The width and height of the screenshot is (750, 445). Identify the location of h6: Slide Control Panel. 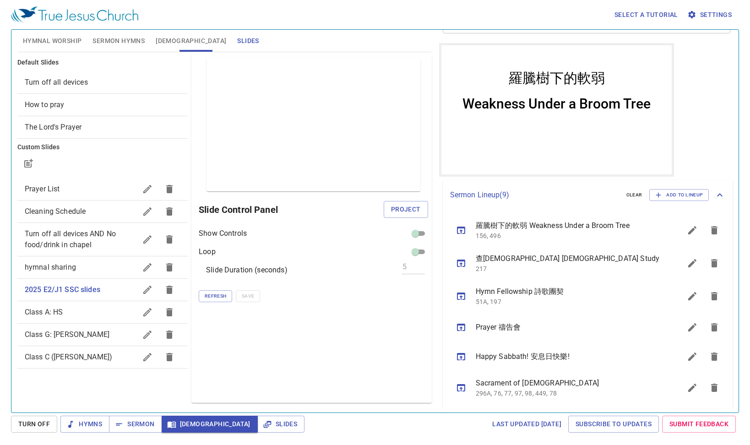
(291, 210).